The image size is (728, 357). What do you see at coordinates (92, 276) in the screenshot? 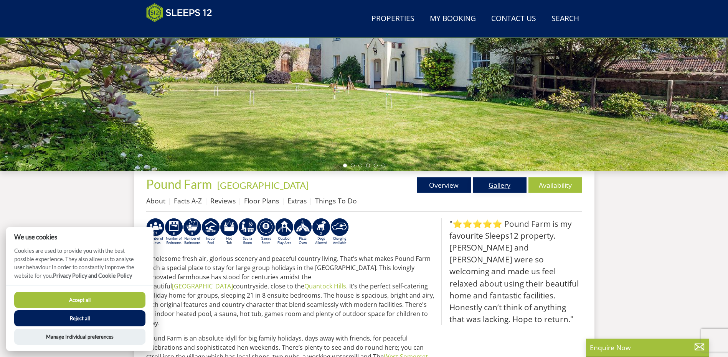
I see `a: Privacy Policy and Cookie Policy` at bounding box center [92, 276].